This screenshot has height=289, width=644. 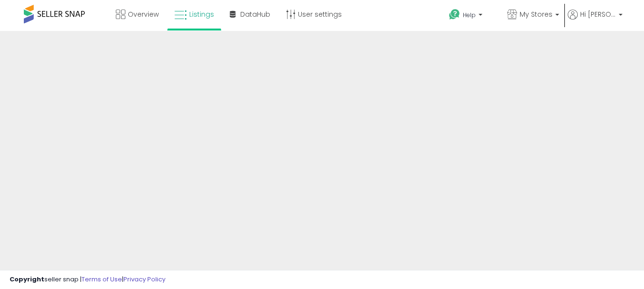 What do you see at coordinates (536, 15) in the screenshot?
I see `span: My Stores` at bounding box center [536, 15].